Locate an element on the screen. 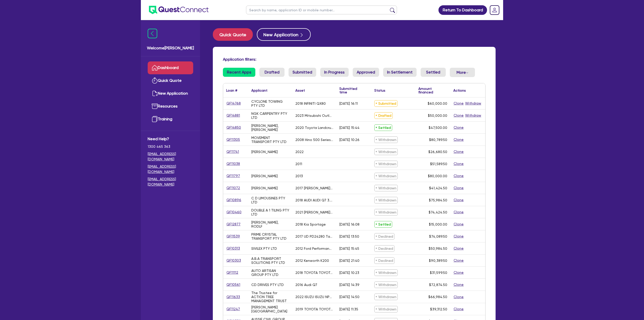 The width and height of the screenshot is (644, 320). span: $90,389.50 is located at coordinates (438, 260).